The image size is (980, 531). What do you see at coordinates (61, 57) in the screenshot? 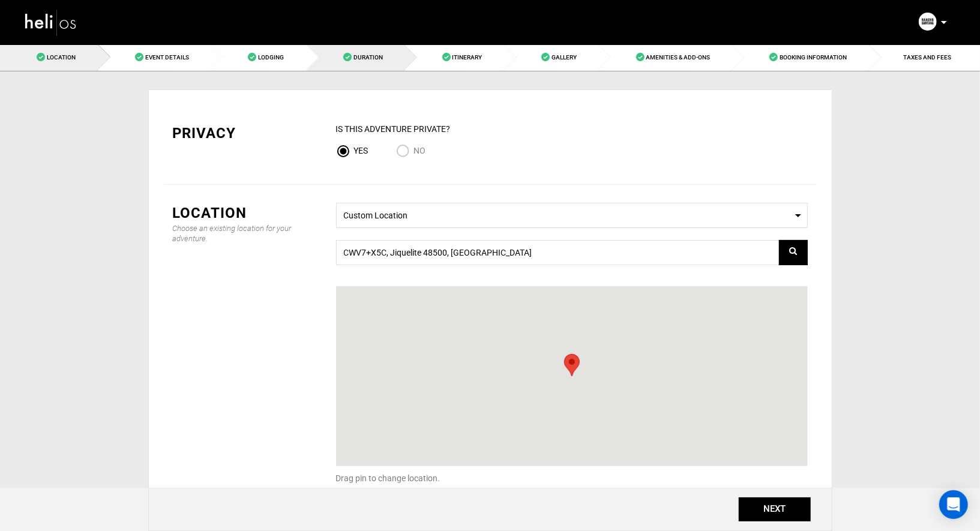
I see `span: Location` at bounding box center [61, 57].